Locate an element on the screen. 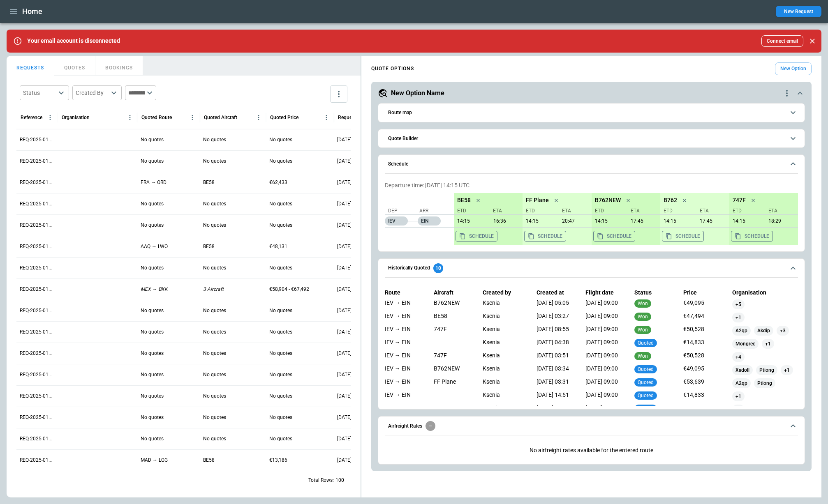  button: Quoted Route column menu is located at coordinates (193, 117).